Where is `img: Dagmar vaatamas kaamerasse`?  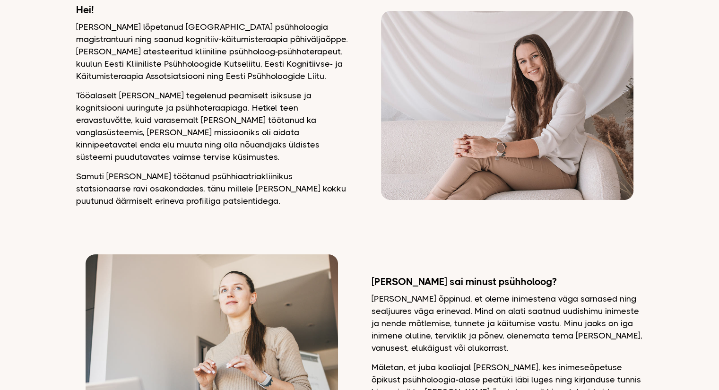 img: Dagmar vaatamas kaamerasse is located at coordinates (507, 105).